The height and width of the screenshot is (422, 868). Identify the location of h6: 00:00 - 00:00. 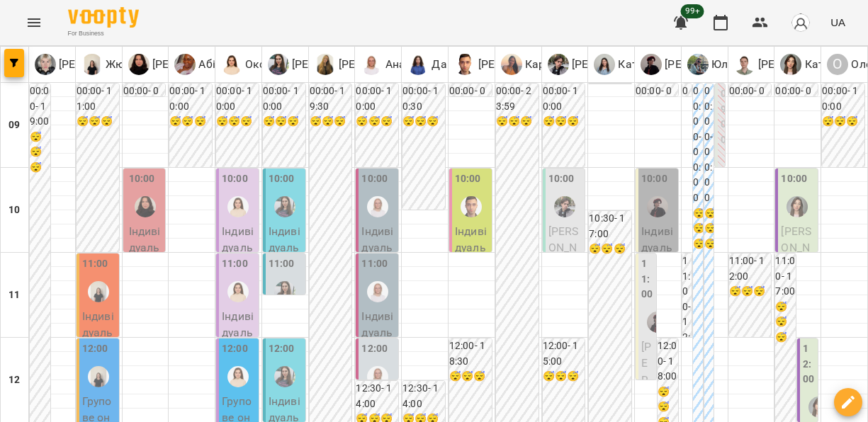
(697, 144).